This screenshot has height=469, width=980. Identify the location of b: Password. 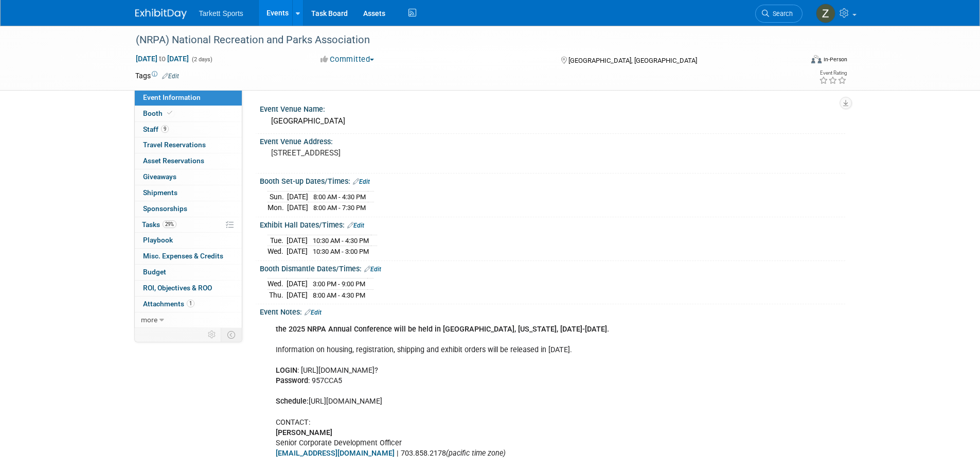
(292, 380).